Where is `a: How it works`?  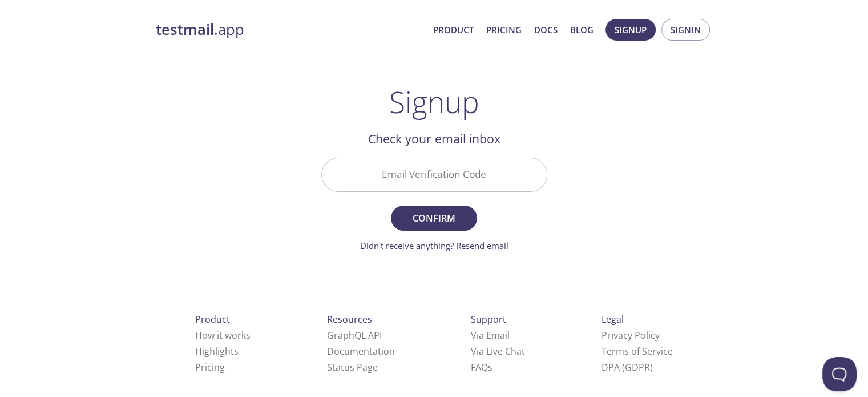 a: How it works is located at coordinates (223, 335).